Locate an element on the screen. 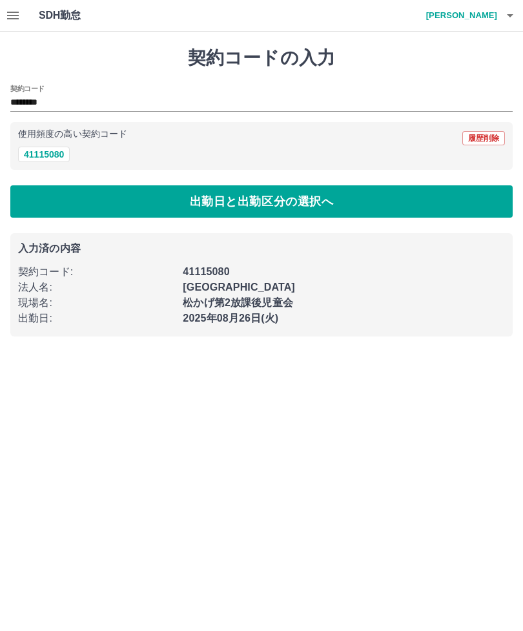 The height and width of the screenshot is (631, 523). h1: 契約コードの入力 is located at coordinates (262, 58).